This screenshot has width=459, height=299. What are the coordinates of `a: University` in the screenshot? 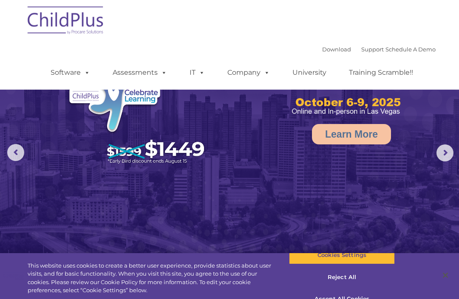 It's located at (310, 73).